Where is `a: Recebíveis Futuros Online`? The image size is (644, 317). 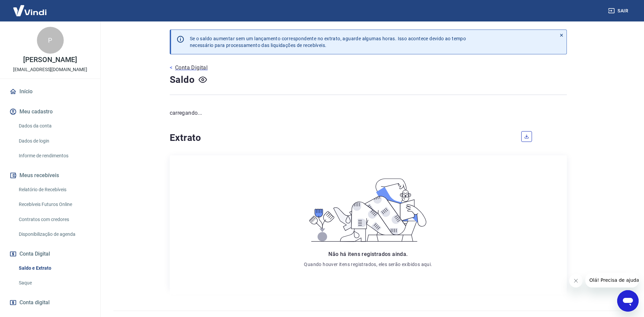
a: Recebíveis Futuros Online is located at coordinates (54, 204).